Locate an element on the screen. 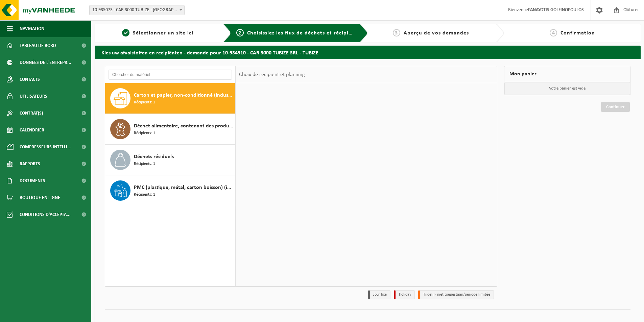 The height and width of the screenshot is (322, 644). span: Choisissiez les flux de déchets et récipients is located at coordinates (303, 33).